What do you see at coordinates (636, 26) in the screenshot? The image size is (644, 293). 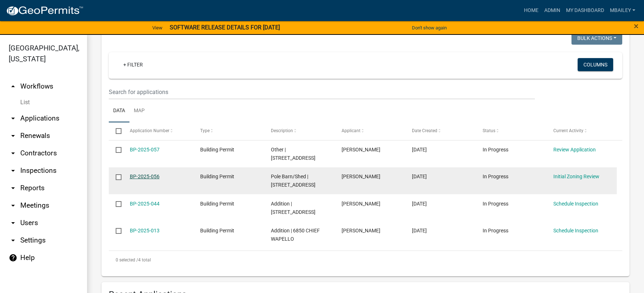 I see `button: Close` at bounding box center [636, 26].